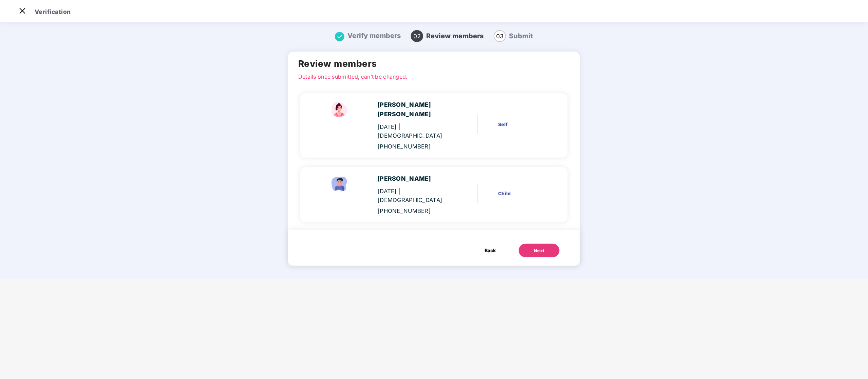  Describe the element at coordinates (340, 183) in the screenshot. I see `img: svg+xml;base64,PHN2ZyBpZD0iQ2hpbGRfbWFsZV9pY29uIiB4bWxucz0iaHR0cDovL3d3dy53My5vcmcvMjAwMC9zdmciIH...` at that location.